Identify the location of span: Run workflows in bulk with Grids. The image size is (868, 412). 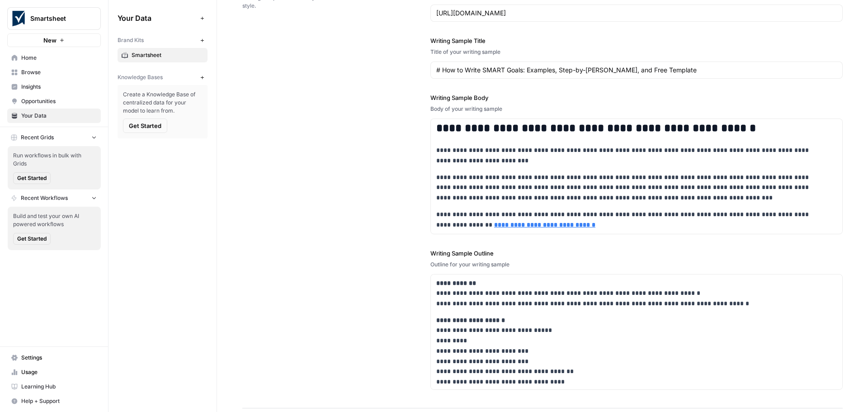
(54, 160).